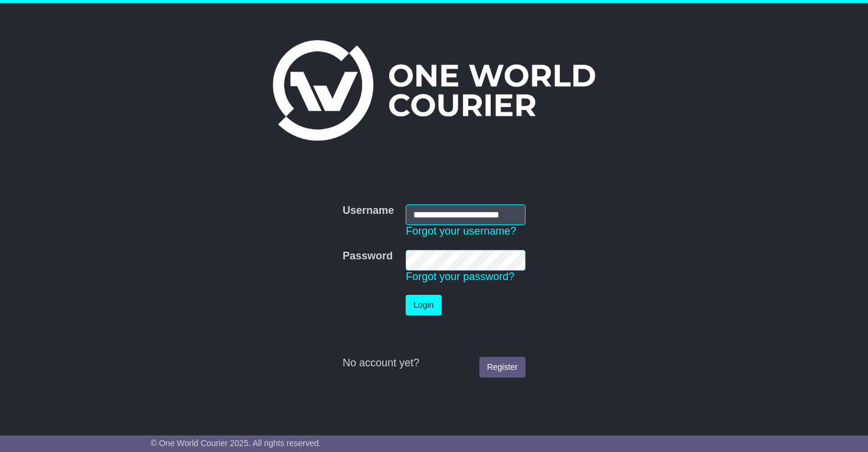 Image resolution: width=868 pixels, height=452 pixels. Describe the element at coordinates (460, 276) in the screenshot. I see `a: Forgot your password?` at that location.